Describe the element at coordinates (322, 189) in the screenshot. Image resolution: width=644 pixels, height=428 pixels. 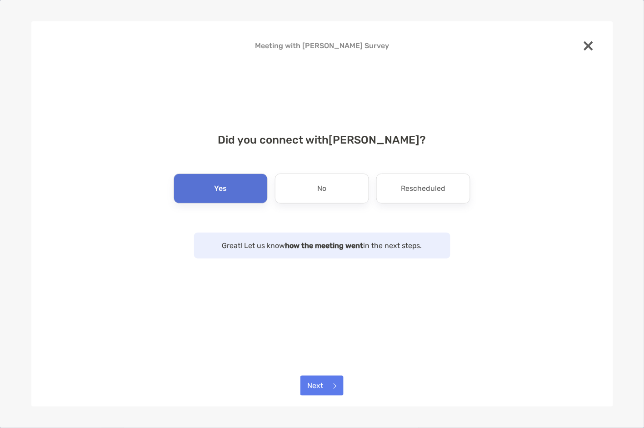
I see `p: No` at that location.